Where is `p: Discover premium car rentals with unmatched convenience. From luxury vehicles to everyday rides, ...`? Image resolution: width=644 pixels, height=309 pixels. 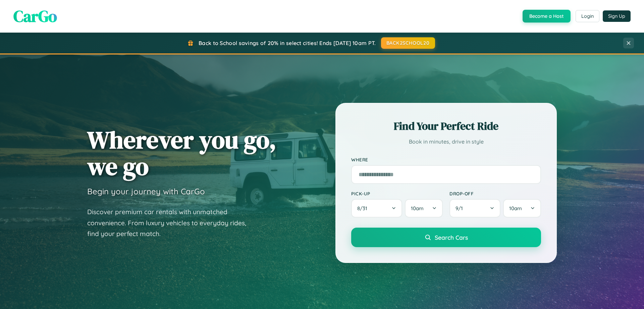 p: Discover premium car rentals with unmatched convenience. From luxury vehicles to everyday rides, ... is located at coordinates (171, 222).